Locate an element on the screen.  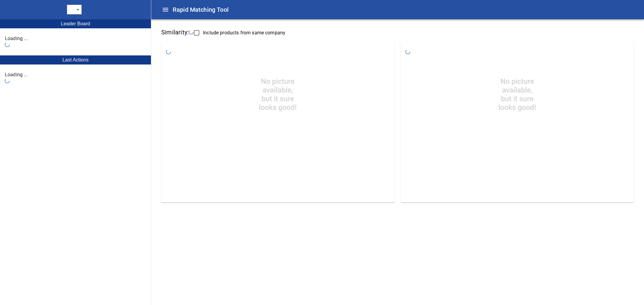
span: Include products from same company is located at coordinates (244, 33).